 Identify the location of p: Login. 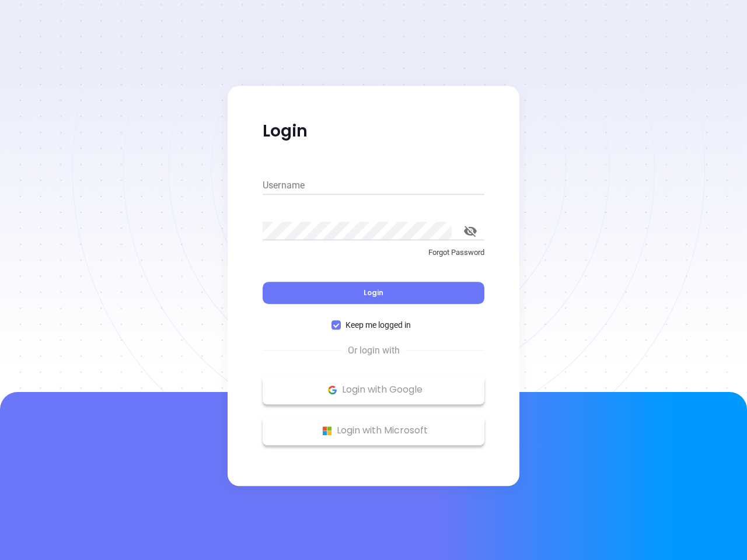
(373, 131).